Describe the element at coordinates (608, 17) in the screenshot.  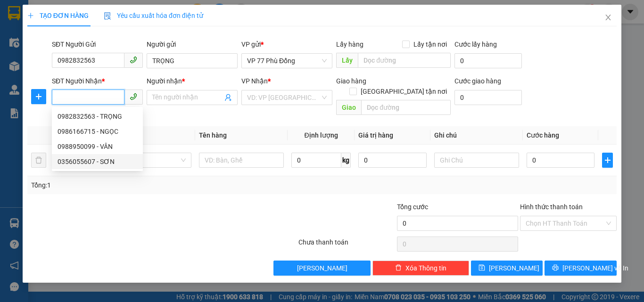
I see `span: close` at that location.